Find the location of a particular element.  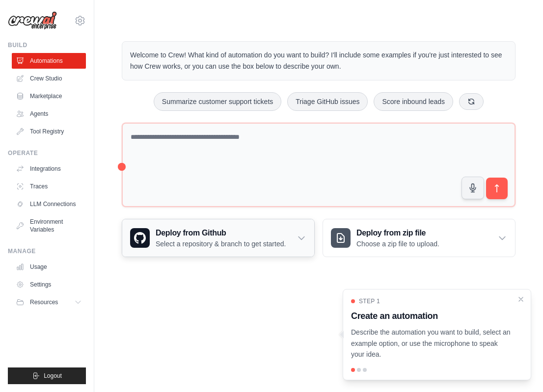

h3: Create an automation is located at coordinates (430, 316).